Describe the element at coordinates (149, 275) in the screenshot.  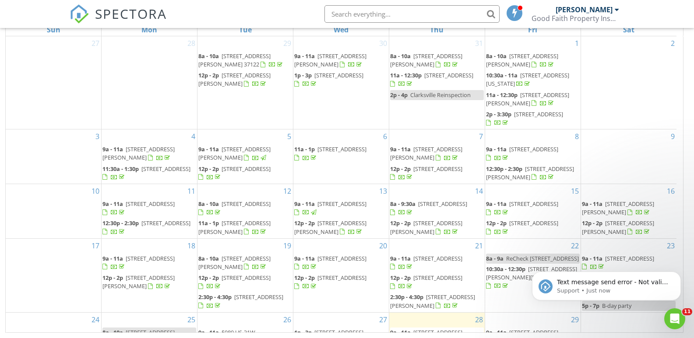
I see `td: Go to August 18, 2025` at that location.